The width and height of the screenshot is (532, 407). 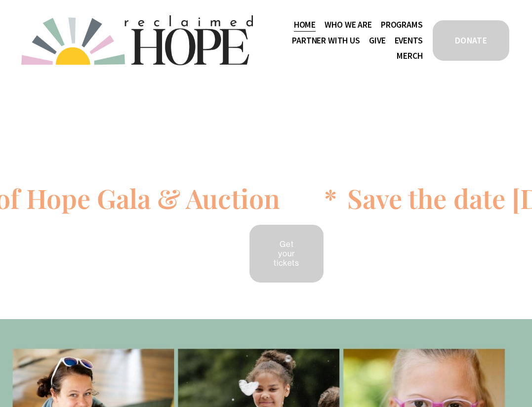 I want to click on a: Events, so click(x=408, y=41).